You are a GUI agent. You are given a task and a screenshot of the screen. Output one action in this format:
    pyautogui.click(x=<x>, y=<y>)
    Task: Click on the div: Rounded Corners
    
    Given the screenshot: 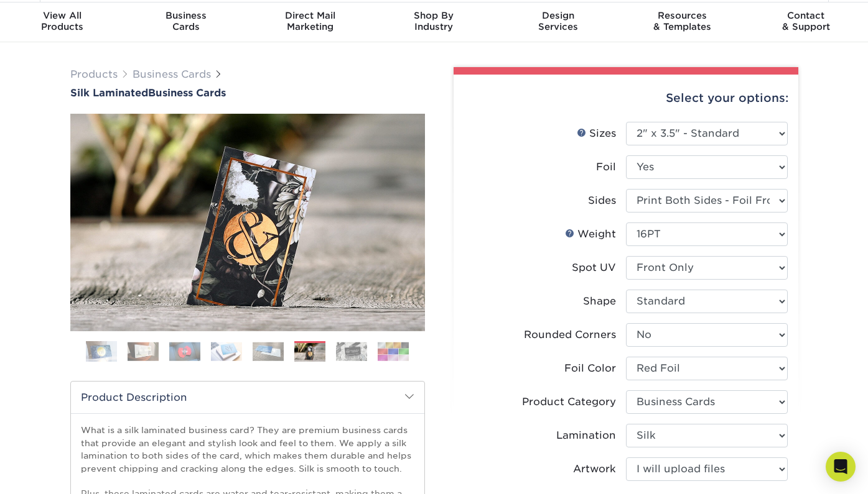 What is the action you would take?
    pyautogui.click(x=570, y=335)
    